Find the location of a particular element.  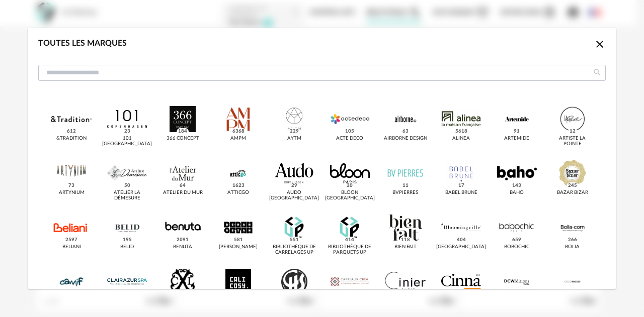

span: 2597 is located at coordinates (71, 240).